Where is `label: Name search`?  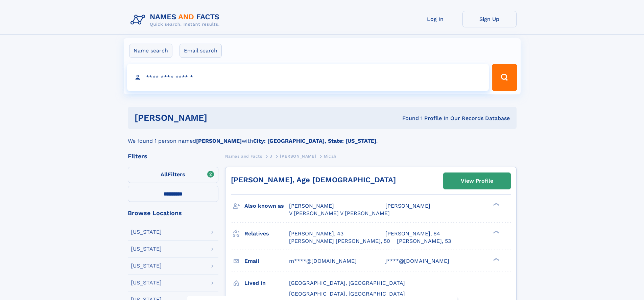 label: Name search is located at coordinates (151, 51).